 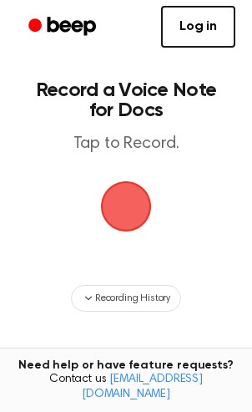 What do you see at coordinates (126, 206) in the screenshot?
I see `img: Beep Logo` at bounding box center [126, 206].